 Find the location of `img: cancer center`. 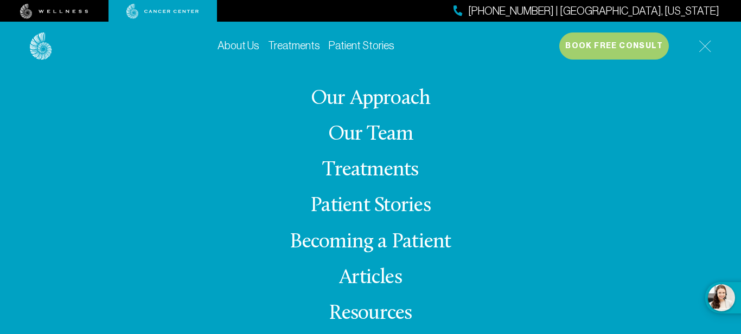

img: cancer center is located at coordinates (163, 11).